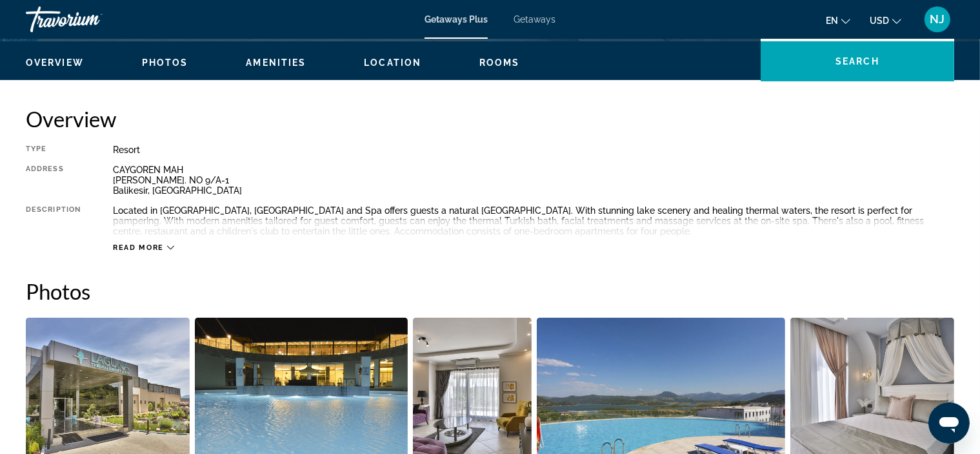 Image resolution: width=980 pixels, height=454 pixels. What do you see at coordinates (55, 63) in the screenshot?
I see `button: Overview` at bounding box center [55, 63].